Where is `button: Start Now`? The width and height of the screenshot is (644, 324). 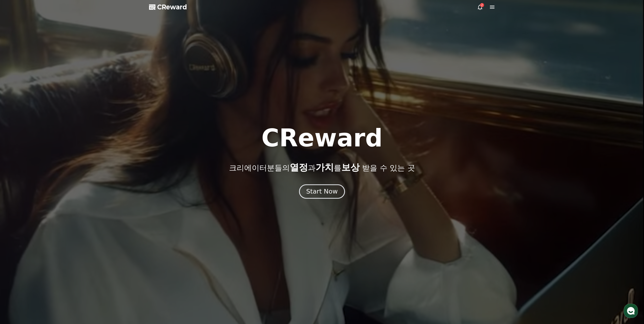
button: Start Now is located at coordinates (322, 191).